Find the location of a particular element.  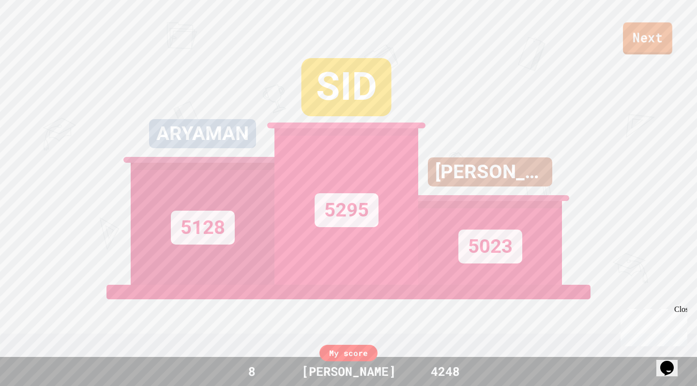

div: Chat with us now!Close is located at coordinates (35, 32).